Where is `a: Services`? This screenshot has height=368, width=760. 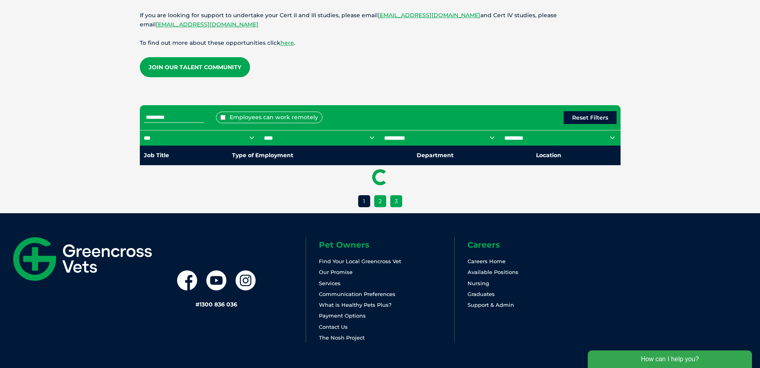 a: Services is located at coordinates (330, 284).